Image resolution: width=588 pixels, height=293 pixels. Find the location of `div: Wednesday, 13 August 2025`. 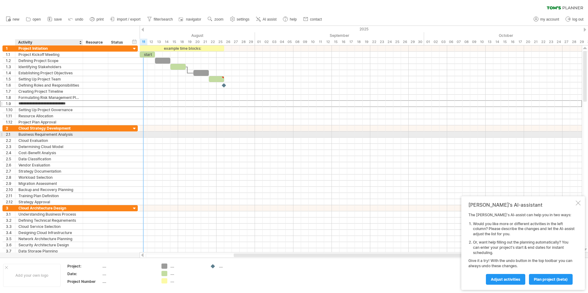

div: Wednesday, 13 August 2025 is located at coordinates (159, 42).